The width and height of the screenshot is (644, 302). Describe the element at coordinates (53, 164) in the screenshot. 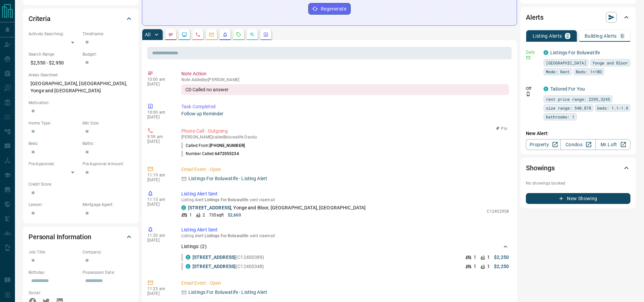

I see `p: Pre-Approved:` at that location.